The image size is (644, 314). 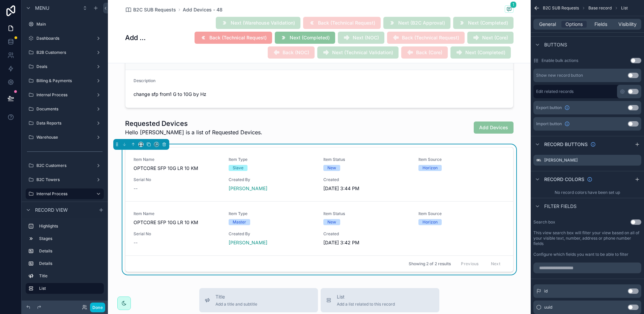 What do you see at coordinates (237, 297) in the screenshot?
I see `span: Title` at bounding box center [237, 297].